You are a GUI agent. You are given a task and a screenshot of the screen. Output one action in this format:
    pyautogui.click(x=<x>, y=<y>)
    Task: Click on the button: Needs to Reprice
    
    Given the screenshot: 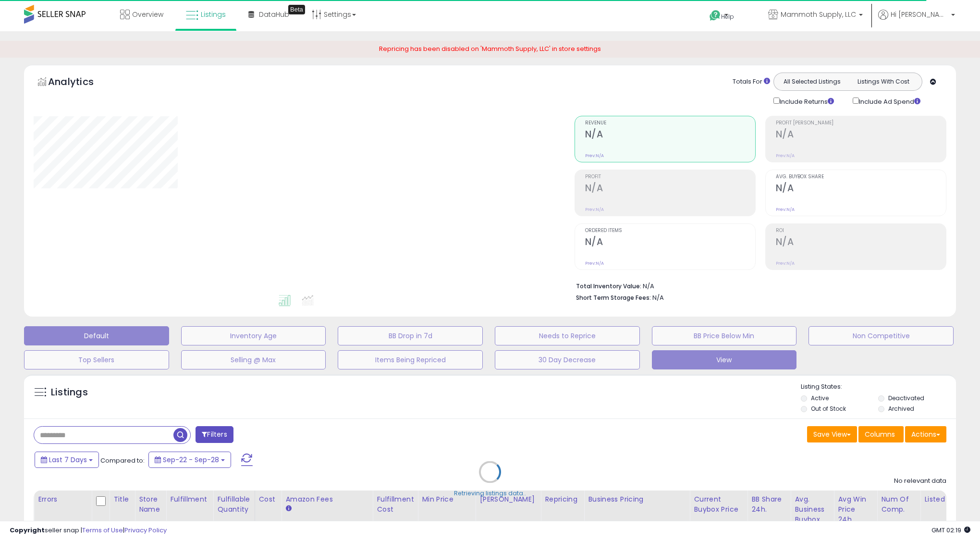 What is the action you would take?
    pyautogui.click(x=567, y=336)
    